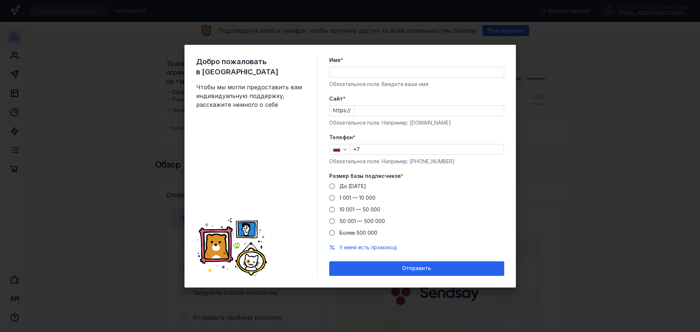 This screenshot has height=332, width=700. What do you see at coordinates (362, 221) in the screenshot?
I see `span: 50 001 — 500 000` at bounding box center [362, 221].